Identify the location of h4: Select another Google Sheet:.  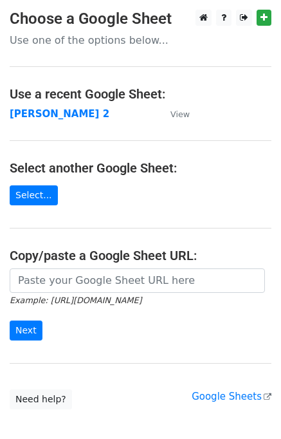
(140, 168).